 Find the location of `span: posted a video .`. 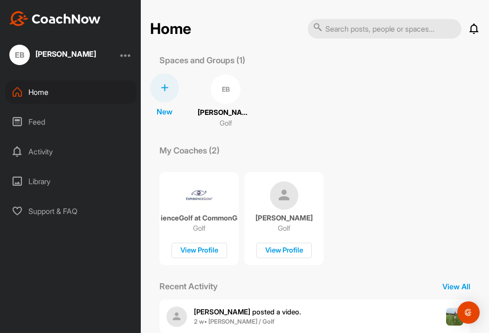

span: posted a video . is located at coordinates (247, 312).